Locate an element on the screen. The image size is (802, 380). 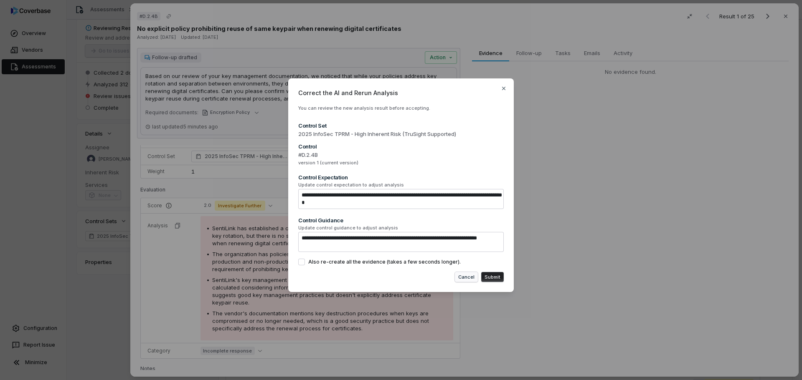
span: Also re-create all the evidence (takes a few seconds longer). is located at coordinates (384, 262).